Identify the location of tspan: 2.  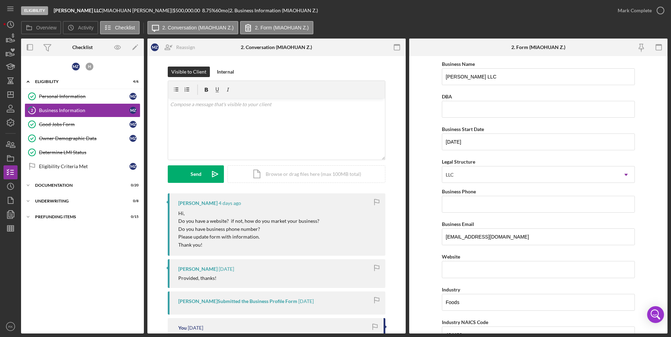
(32, 110).